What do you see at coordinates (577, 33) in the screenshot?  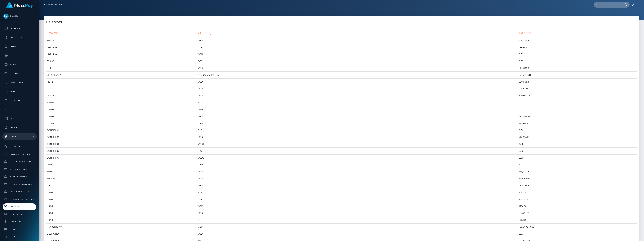 I see `th: Balance` at bounding box center [577, 33].